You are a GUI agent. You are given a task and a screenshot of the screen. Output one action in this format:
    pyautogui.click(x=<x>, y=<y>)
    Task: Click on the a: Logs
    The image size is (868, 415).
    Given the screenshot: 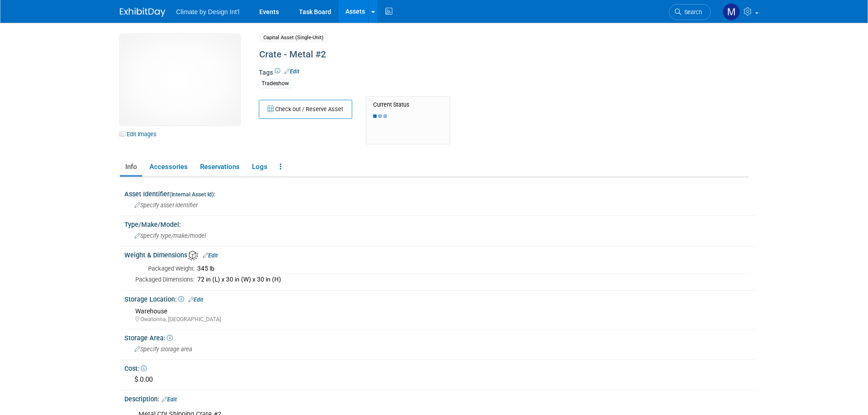 What is the action you would take?
    pyautogui.click(x=259, y=166)
    